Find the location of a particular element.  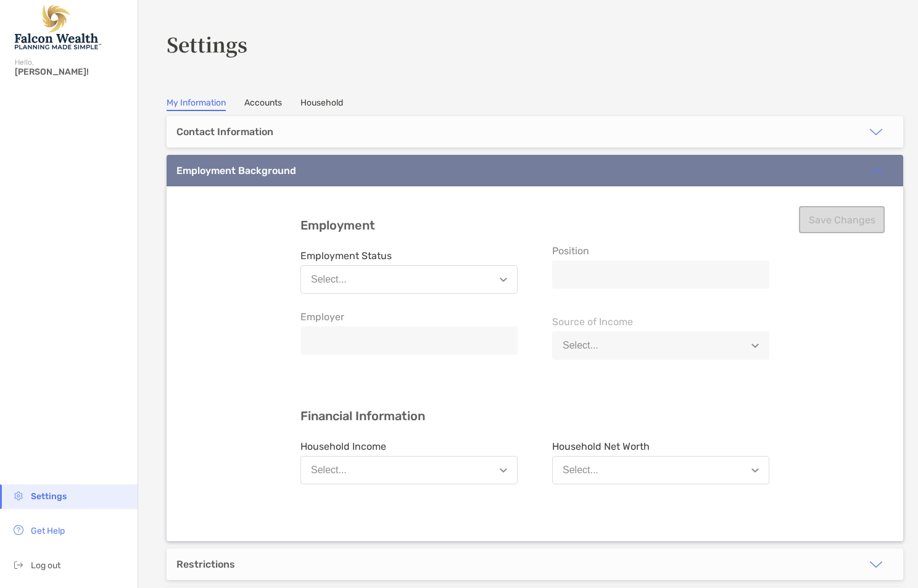

a: Household is located at coordinates (321, 104).